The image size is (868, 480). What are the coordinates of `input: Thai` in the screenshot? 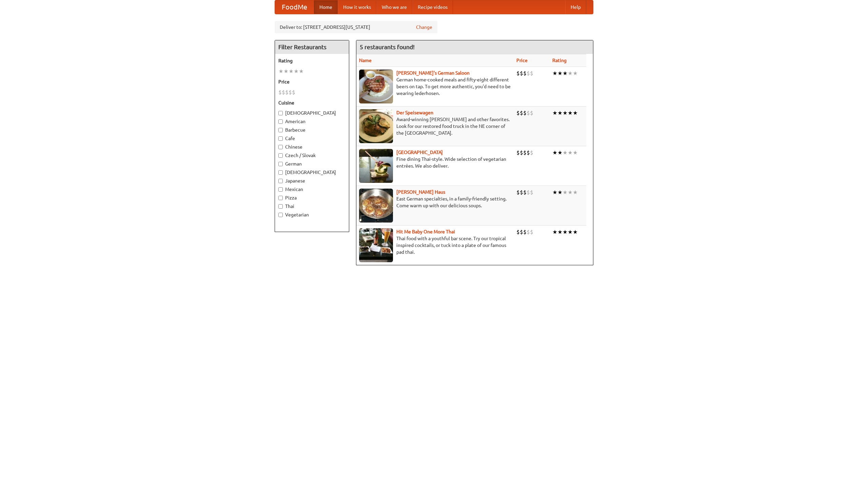 It's located at (280, 206).